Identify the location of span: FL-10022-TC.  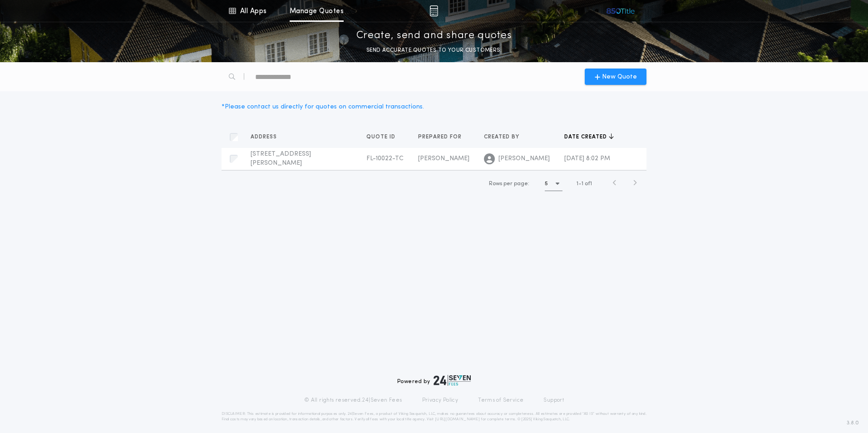
(385, 158).